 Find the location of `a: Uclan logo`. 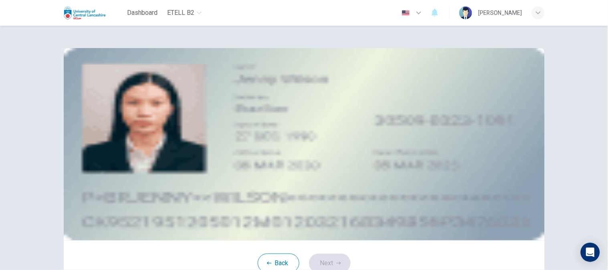

a: Uclan logo is located at coordinates (94, 13).